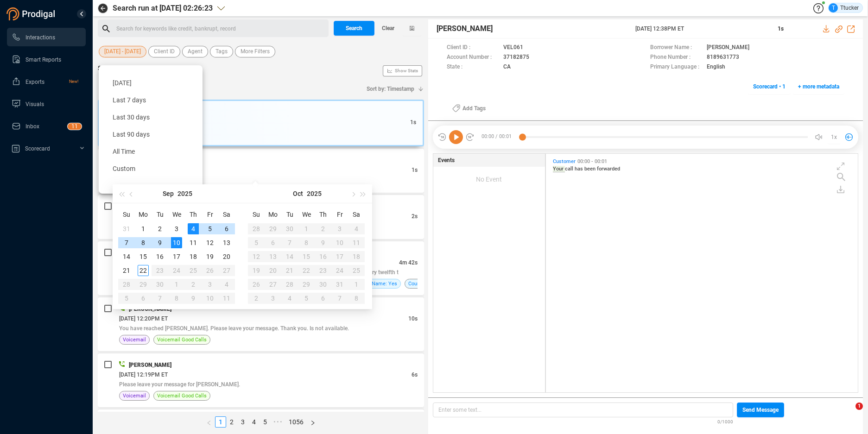 The height and width of the screenshot is (434, 868). I want to click on span: CA, so click(508, 67).